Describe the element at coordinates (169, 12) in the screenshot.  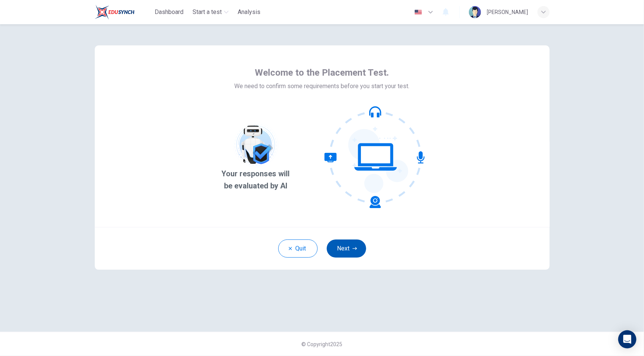
I see `button: Dashboard` at that location.